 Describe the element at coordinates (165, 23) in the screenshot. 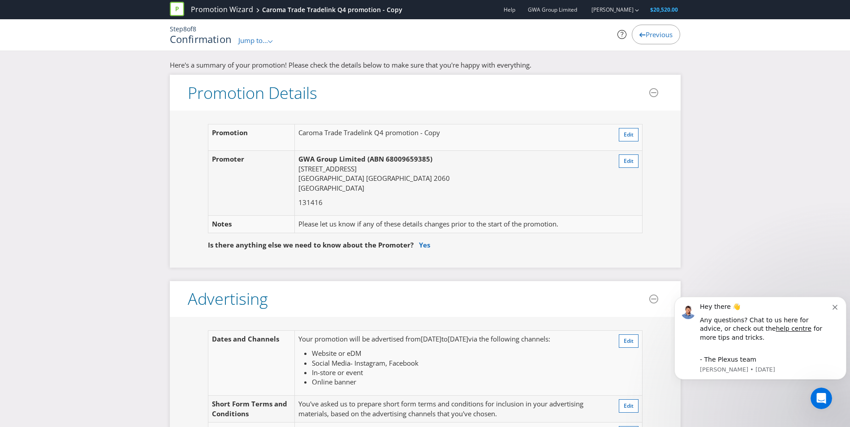

I see `button: Dismiss notification` at that location.